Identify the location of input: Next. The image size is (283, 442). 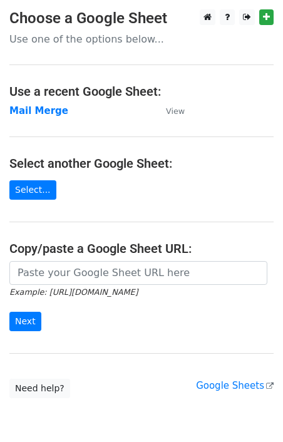
(25, 321).